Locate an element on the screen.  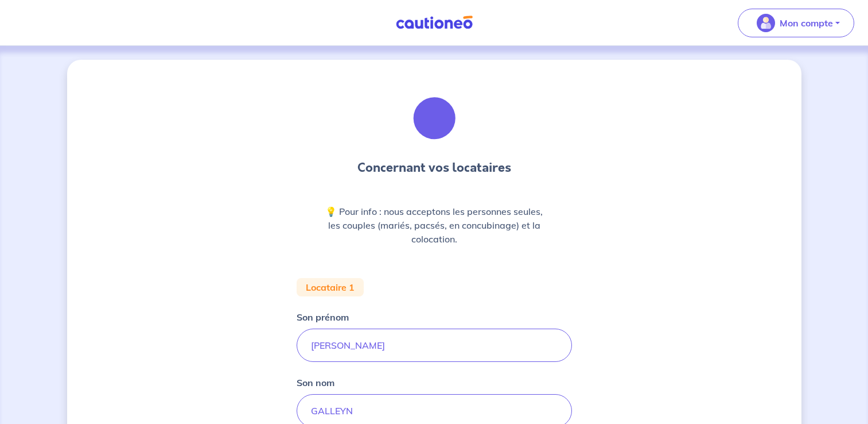
img: illu_tenants.svg is located at coordinates (435, 118).